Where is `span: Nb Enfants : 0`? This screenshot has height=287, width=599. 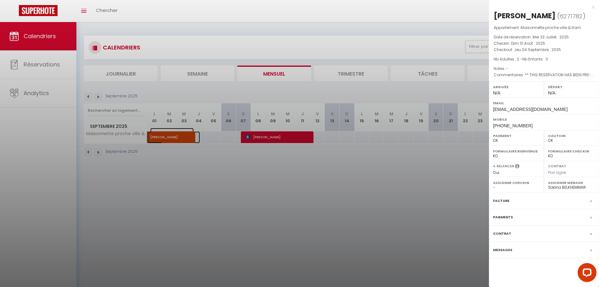
span: Nb Enfants : 0 is located at coordinates (535, 59).